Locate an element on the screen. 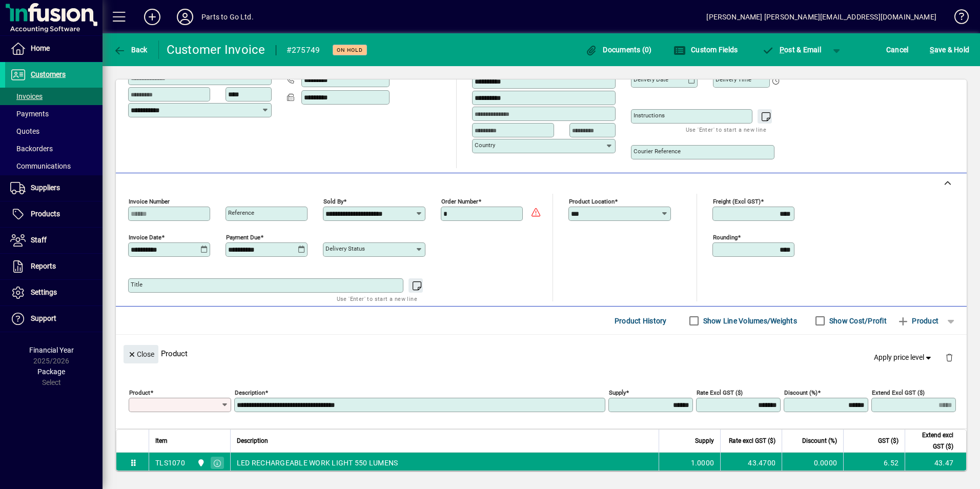 The image size is (980, 489). app-page-header-button: Close is located at coordinates (141, 354).